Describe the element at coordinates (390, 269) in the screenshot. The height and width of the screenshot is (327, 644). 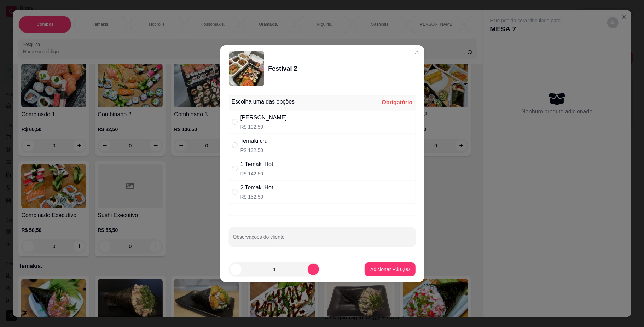
I see `p: Adicionar R$ 0,00` at that location.